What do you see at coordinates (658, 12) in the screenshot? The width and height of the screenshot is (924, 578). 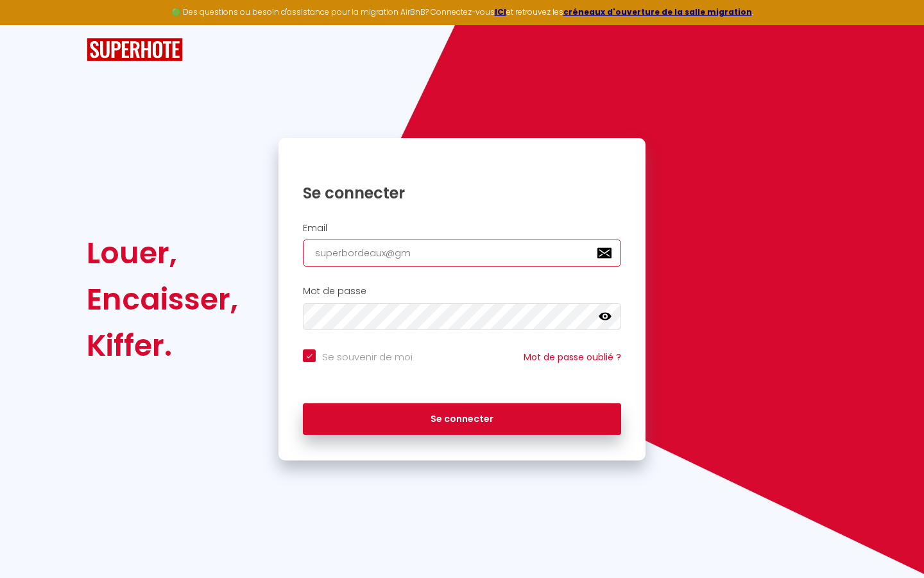 I see `strong: créneaux d'ouverture de la salle migration` at bounding box center [658, 12].